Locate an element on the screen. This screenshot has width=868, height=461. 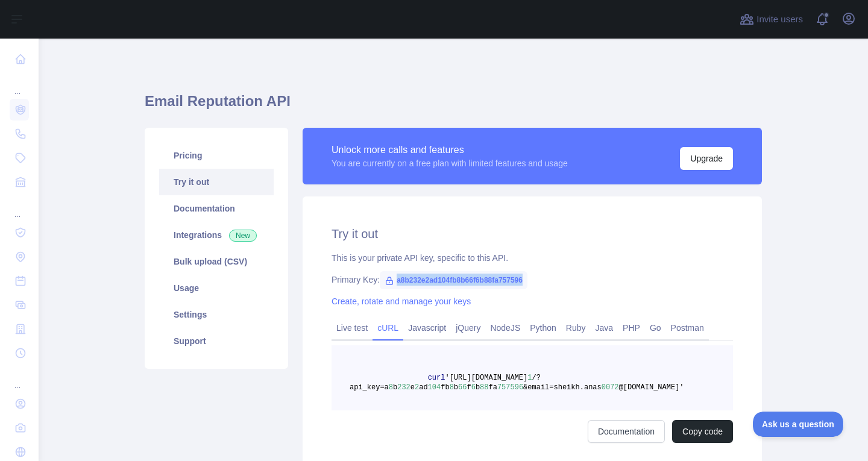
a: Settings is located at coordinates (216, 315).